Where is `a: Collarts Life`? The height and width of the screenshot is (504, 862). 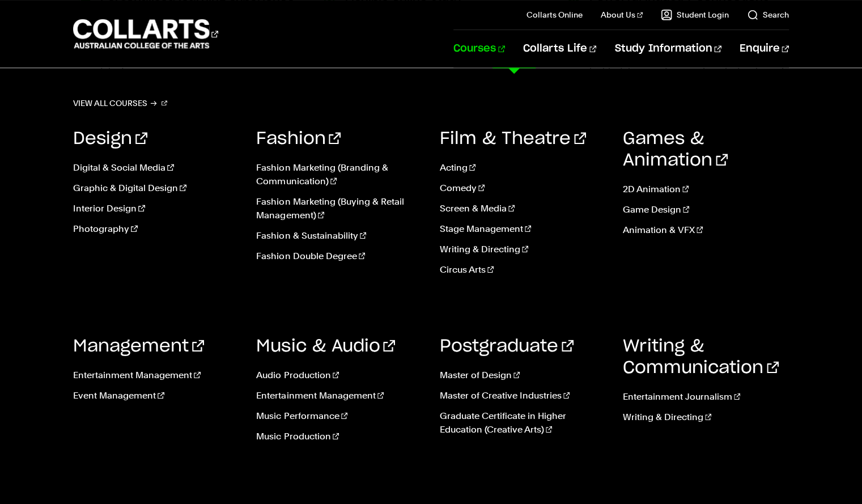
a: Collarts Life is located at coordinates (560, 49).